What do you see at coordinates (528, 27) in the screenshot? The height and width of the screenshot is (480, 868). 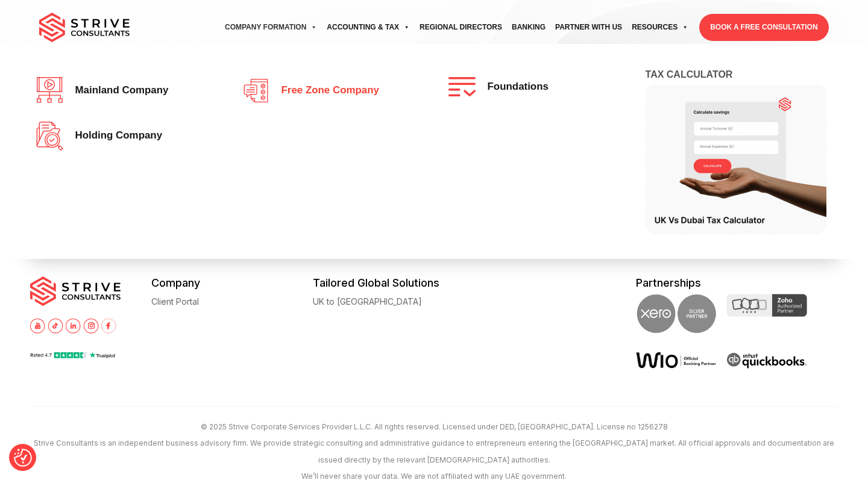 I see `a: Banking` at bounding box center [528, 27].